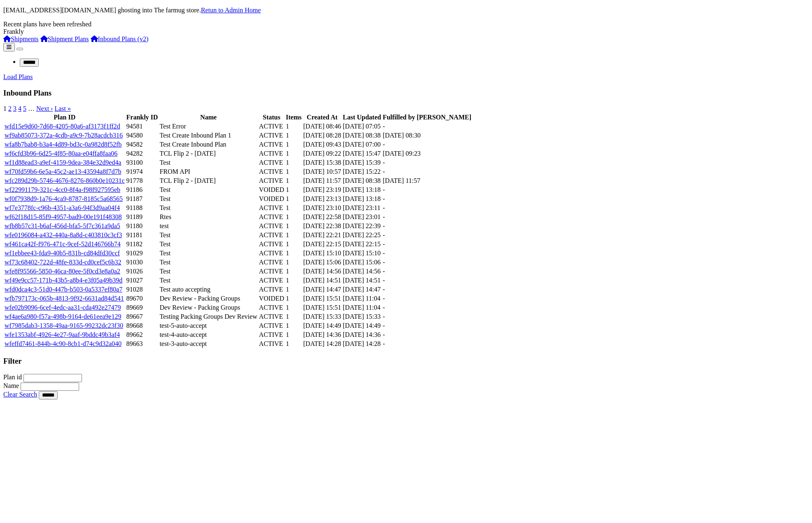 Image resolution: width=812 pixels, height=523 pixels. Describe the element at coordinates (208, 172) in the screenshot. I see `td: FROM API` at that location.